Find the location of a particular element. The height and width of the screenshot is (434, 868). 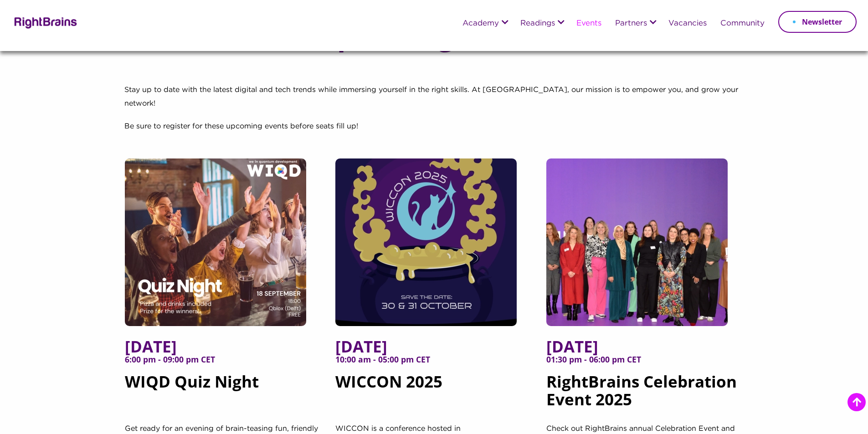

a: Community is located at coordinates (742, 24).